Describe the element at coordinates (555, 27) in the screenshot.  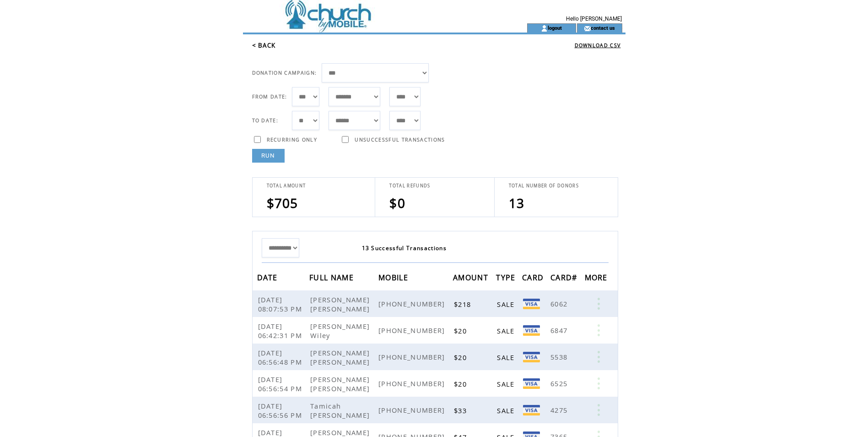
I see `a: logout` at that location.